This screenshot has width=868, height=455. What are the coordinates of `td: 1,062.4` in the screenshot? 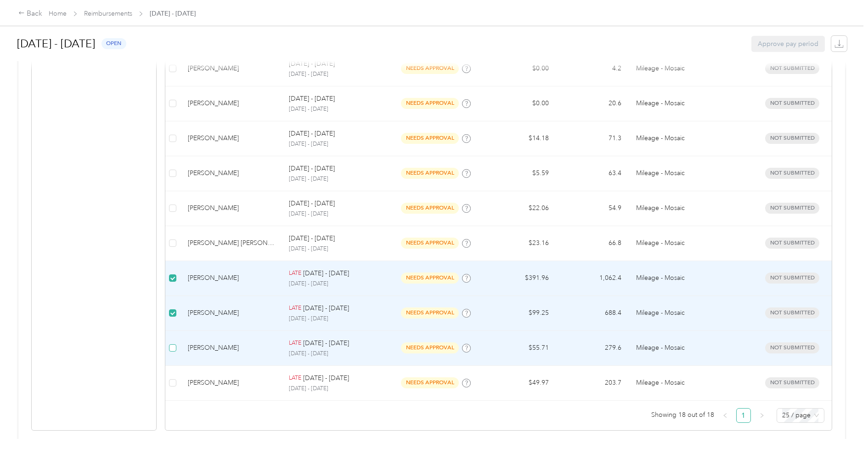 It's located at (592, 278).